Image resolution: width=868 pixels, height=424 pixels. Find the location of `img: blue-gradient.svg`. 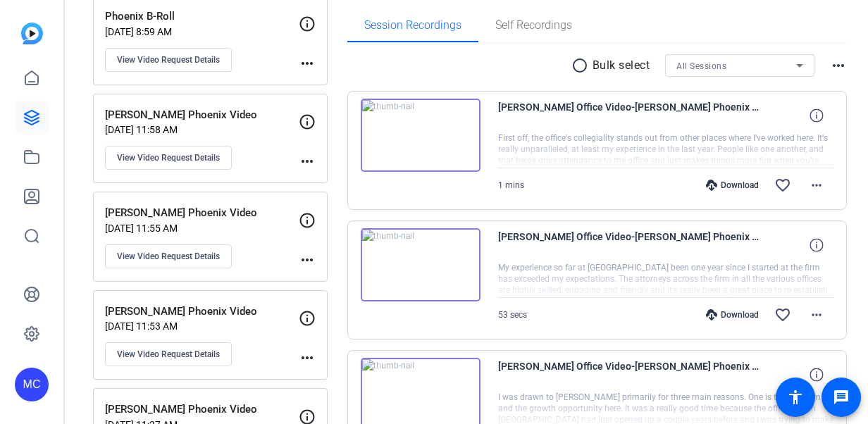

img: blue-gradient.svg is located at coordinates (32, 33).